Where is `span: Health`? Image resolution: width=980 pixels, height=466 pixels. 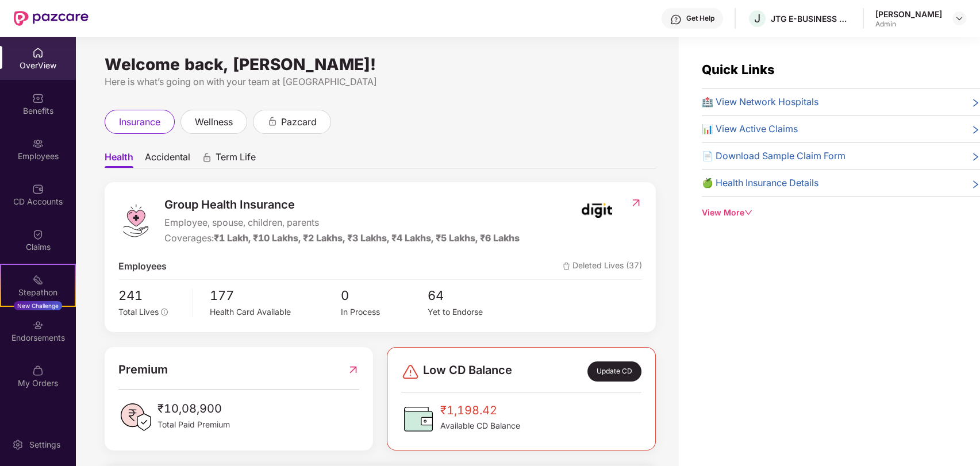 span: Health is located at coordinates (119, 159).